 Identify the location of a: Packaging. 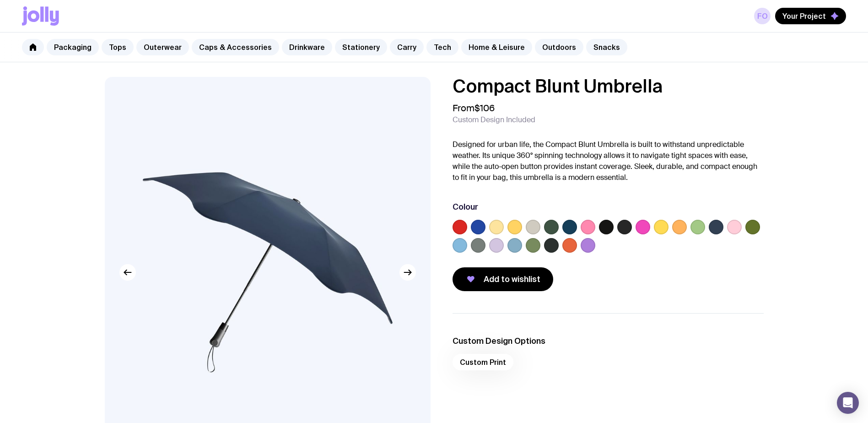
(73, 47).